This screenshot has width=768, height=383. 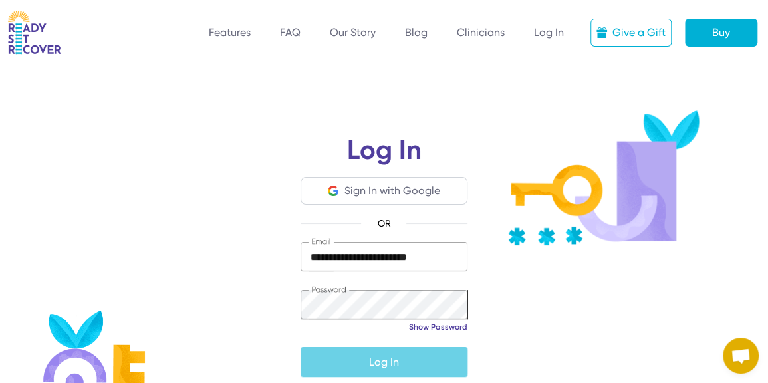 What do you see at coordinates (549, 32) in the screenshot?
I see `a: Log In` at bounding box center [549, 32].